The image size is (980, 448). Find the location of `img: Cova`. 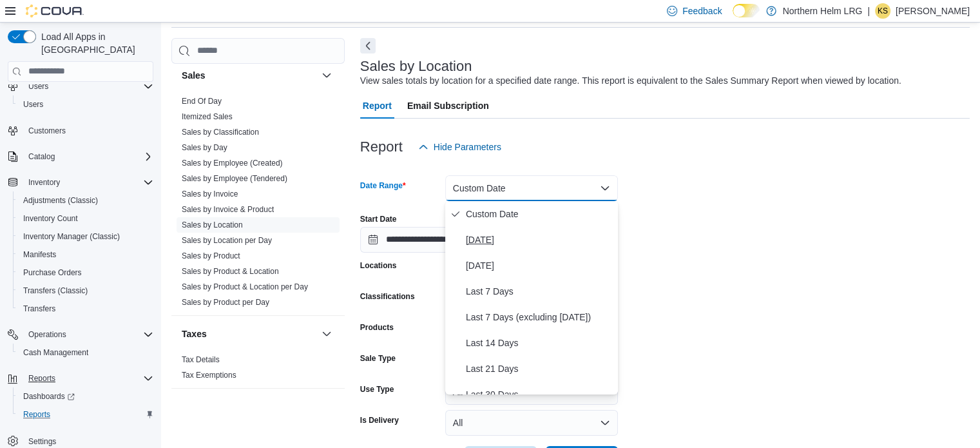

img: Cova is located at coordinates (55, 11).